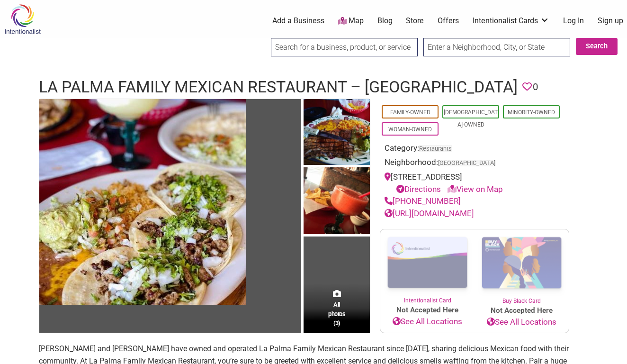 The image size is (627, 364). I want to click on span: 0, so click(535, 87).